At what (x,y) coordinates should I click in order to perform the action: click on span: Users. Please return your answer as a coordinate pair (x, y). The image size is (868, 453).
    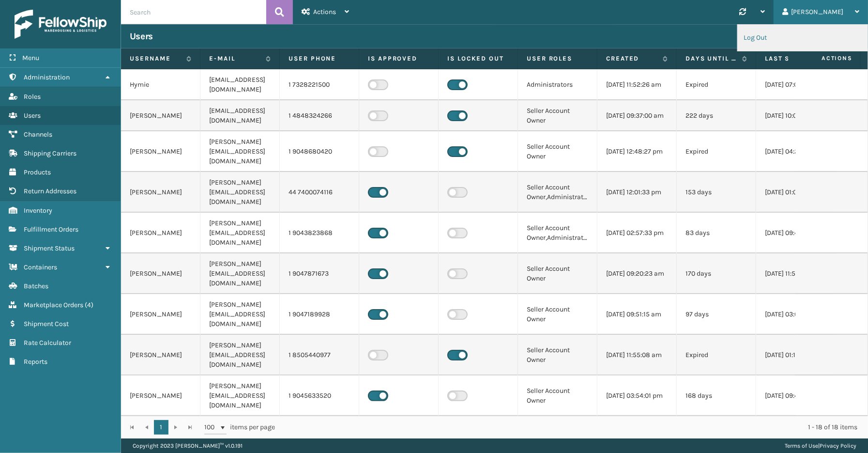
    Looking at the image, I should click on (32, 115).